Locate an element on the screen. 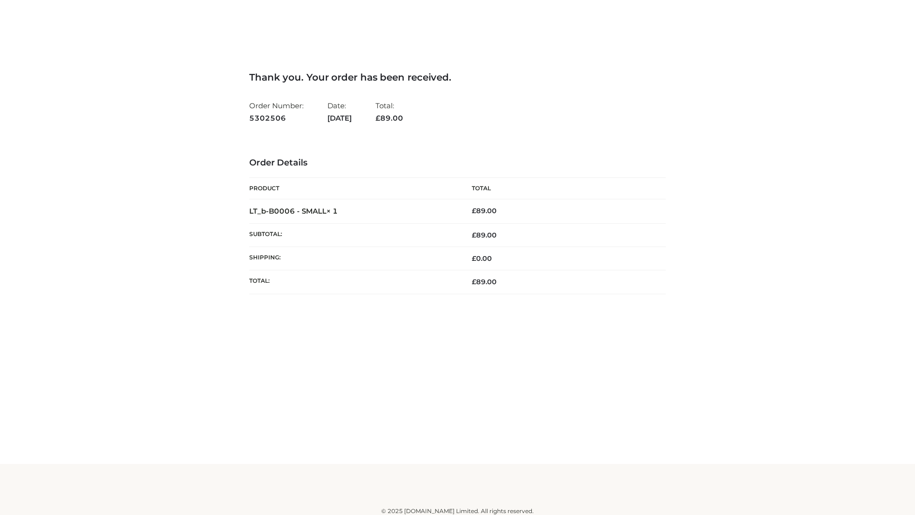 The width and height of the screenshot is (915, 515). bdi: 0.00 is located at coordinates (482, 258).